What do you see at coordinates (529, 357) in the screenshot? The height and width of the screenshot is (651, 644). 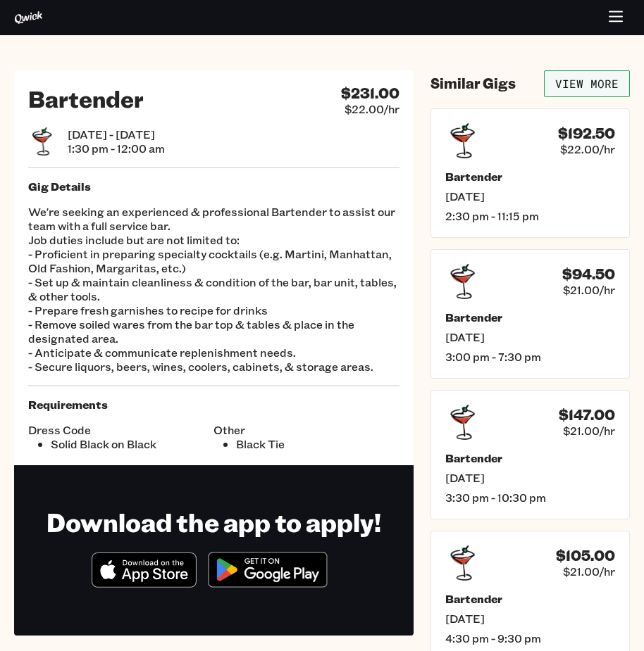 I see `span: 3:00 pm - 7:30 pm` at bounding box center [529, 357].